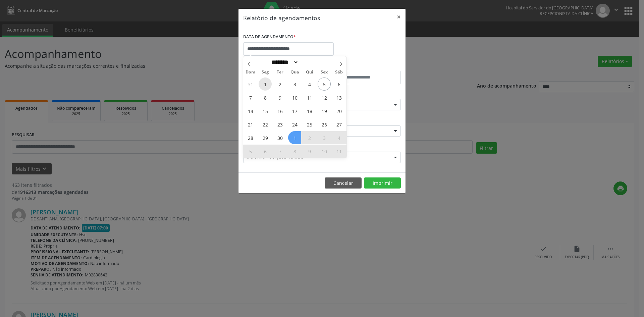  Describe the element at coordinates (294, 111) in the screenshot. I see `span: Setembro 17, 2025` at that location.